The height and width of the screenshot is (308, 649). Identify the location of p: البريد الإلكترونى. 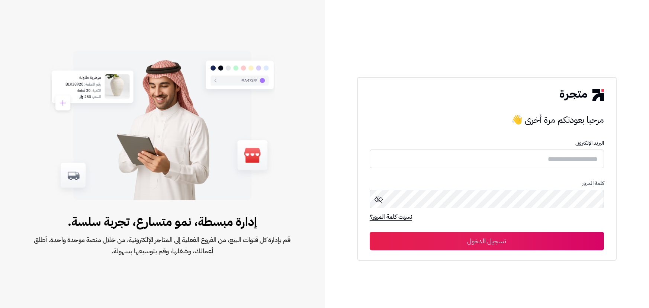
(487, 143).